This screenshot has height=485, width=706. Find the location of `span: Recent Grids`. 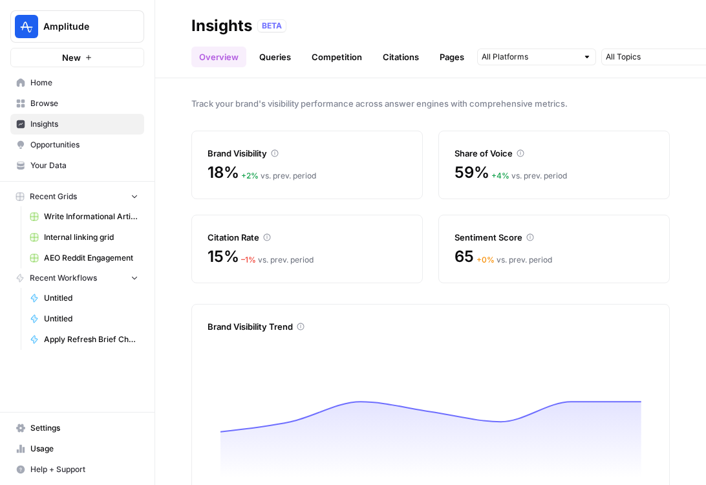

span: Recent Grids is located at coordinates (53, 196).